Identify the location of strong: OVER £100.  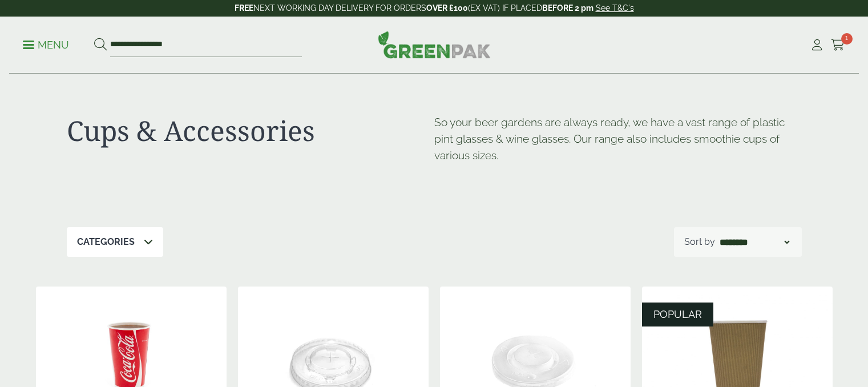
(447, 8).